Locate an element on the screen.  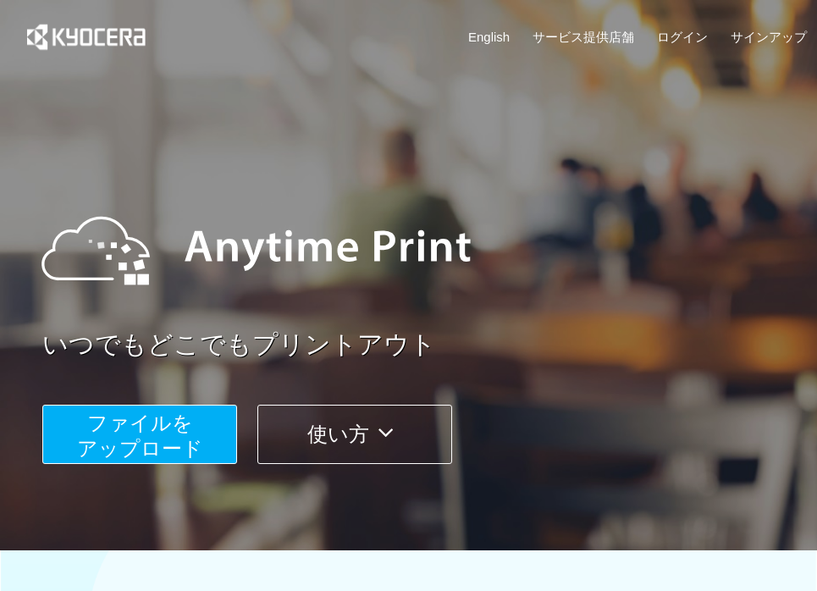
a: English is located at coordinates (488, 36).